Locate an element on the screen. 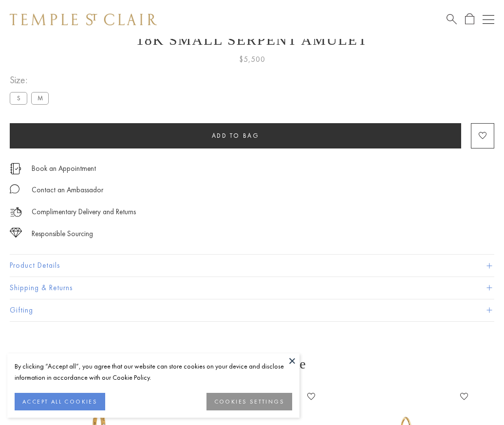 This screenshot has width=504, height=425. img: icon_delivery.svg is located at coordinates (16, 212).